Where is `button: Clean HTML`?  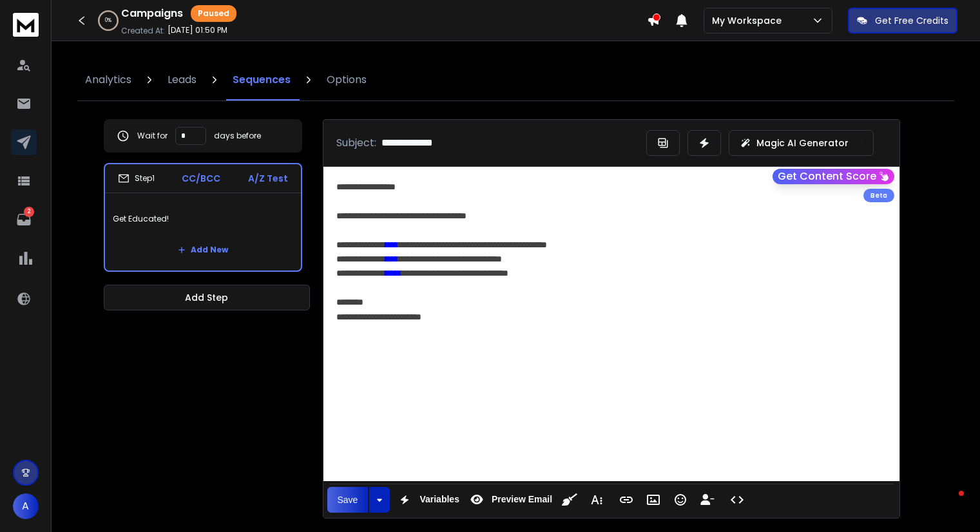
button: Clean HTML is located at coordinates (569, 500).